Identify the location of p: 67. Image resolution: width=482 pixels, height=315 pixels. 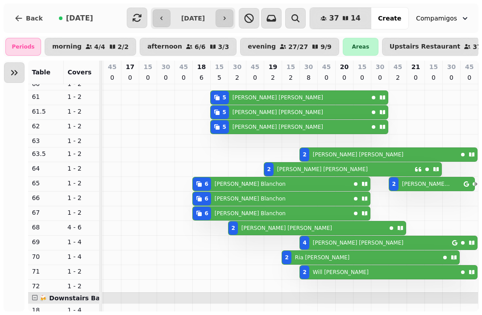
(46, 213).